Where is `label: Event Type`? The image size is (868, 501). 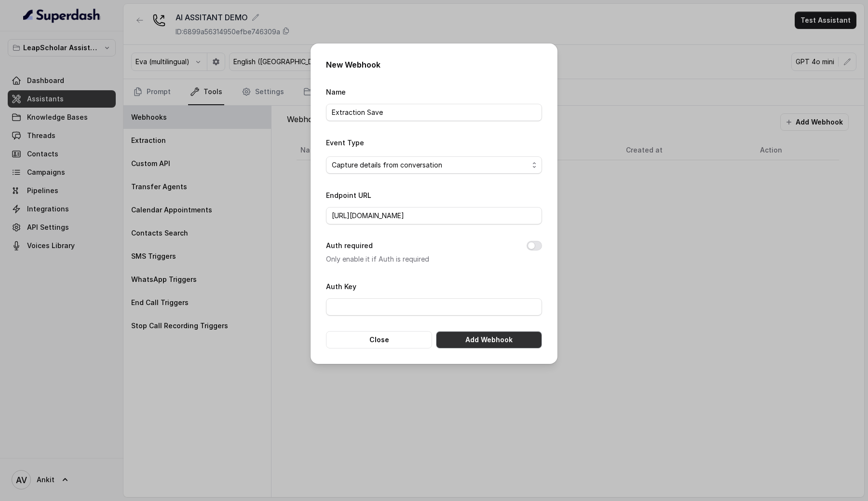 label: Event Type is located at coordinates (345, 142).